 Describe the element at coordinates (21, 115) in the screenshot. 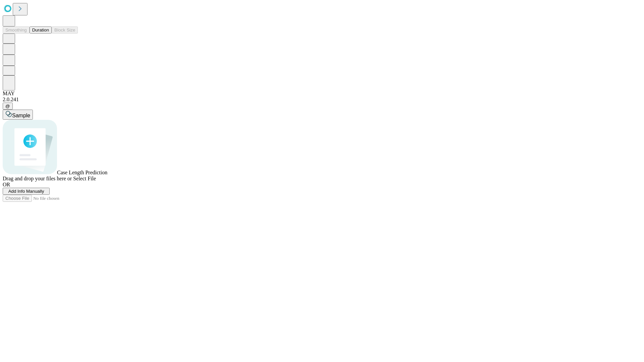

I see `span: Sample` at that location.